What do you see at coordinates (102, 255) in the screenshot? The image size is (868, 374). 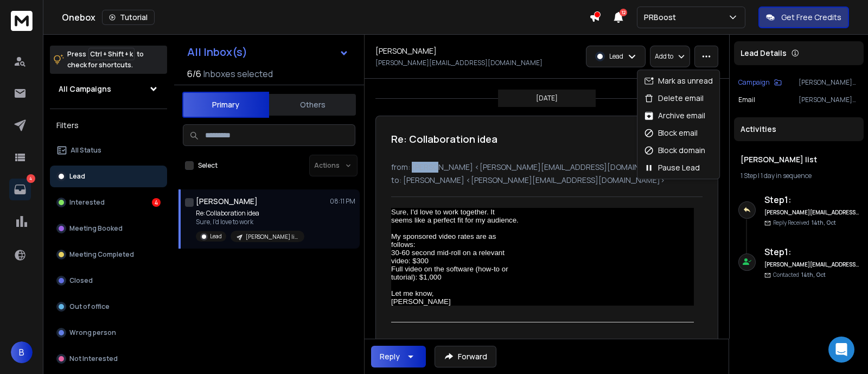 I see `p: Meeting Completed` at bounding box center [102, 255].